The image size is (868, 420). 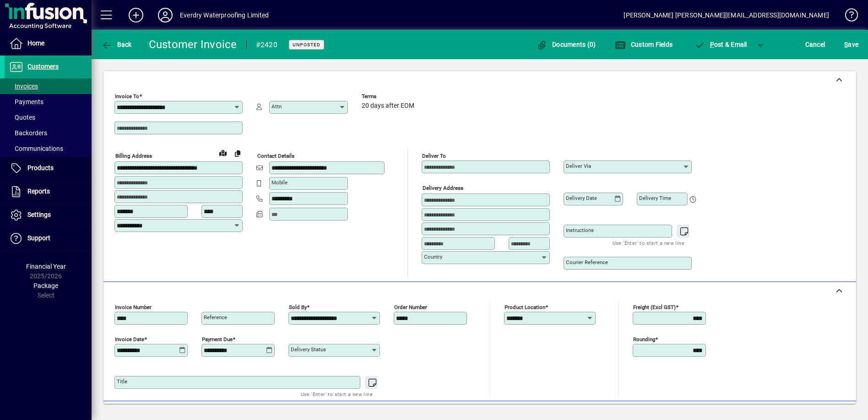 What do you see at coordinates (46, 285) in the screenshot?
I see `span: Package` at bounding box center [46, 285].